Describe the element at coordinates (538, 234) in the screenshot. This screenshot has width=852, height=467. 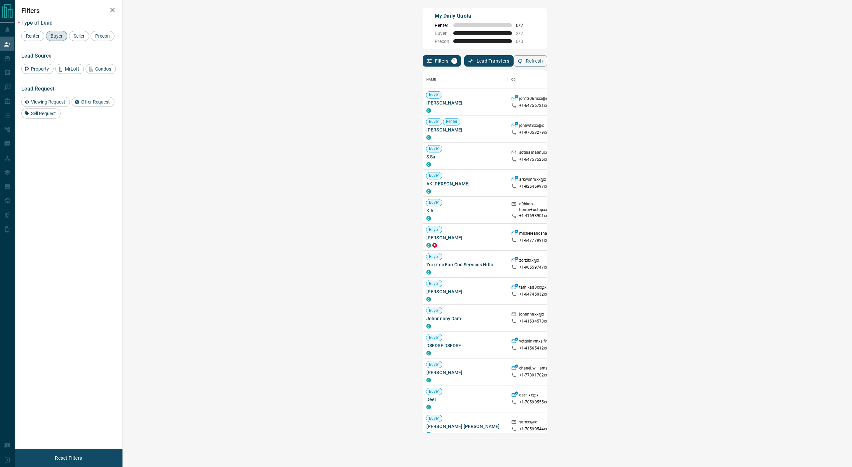
I see `p: micheleandshaxx@x` at that location.